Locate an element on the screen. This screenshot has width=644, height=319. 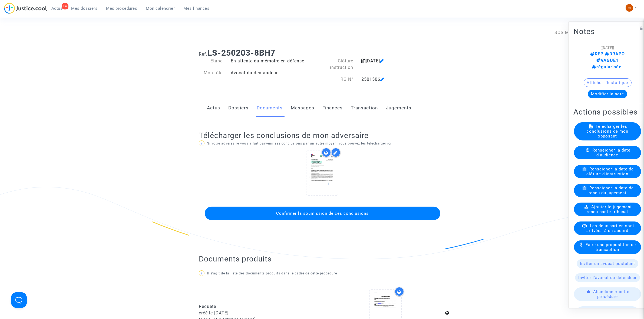
span: Mes procédures is located at coordinates (122, 8).